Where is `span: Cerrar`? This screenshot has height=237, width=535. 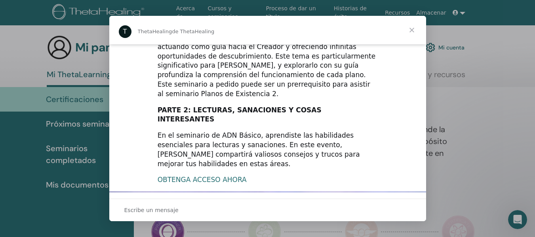 span: Cerrar is located at coordinates (412, 30).